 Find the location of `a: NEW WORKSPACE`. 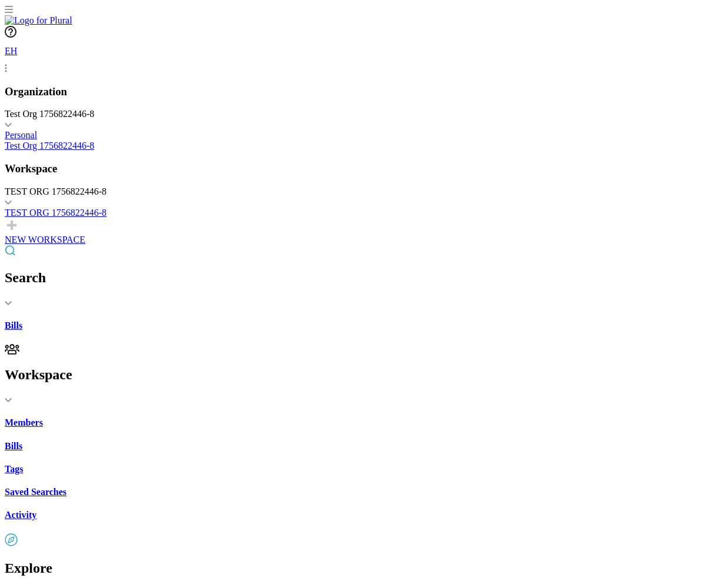

a: NEW WORKSPACE is located at coordinates (353, 232).